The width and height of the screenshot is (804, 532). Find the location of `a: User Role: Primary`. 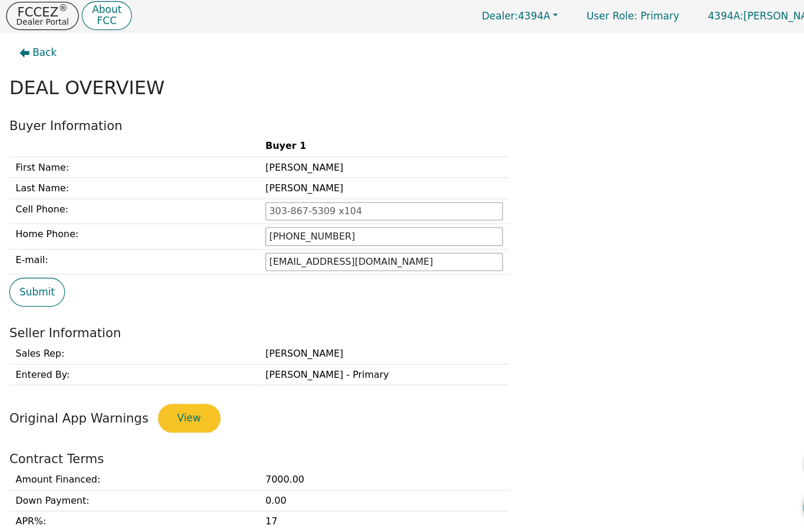

a: User Role: Primary is located at coordinates (596, 16).